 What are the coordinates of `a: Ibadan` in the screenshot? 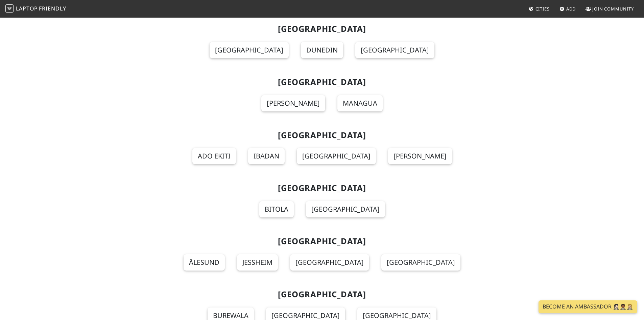 It's located at (266, 156).